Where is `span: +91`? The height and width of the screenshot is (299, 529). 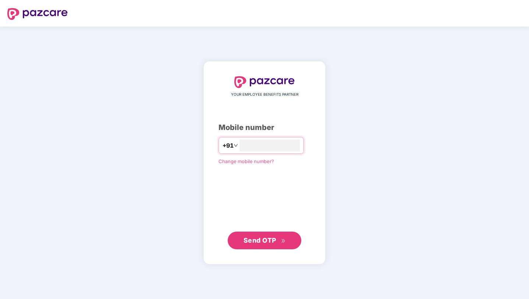
span: +91 is located at coordinates (228, 145).